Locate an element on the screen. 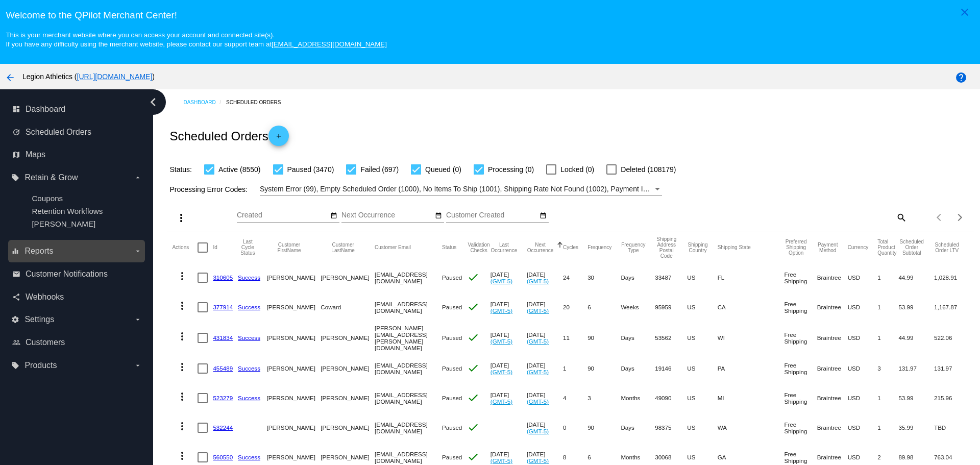 The width and height of the screenshot is (980, 465). span: Legion Athletics ( ) is located at coordinates (88, 77).